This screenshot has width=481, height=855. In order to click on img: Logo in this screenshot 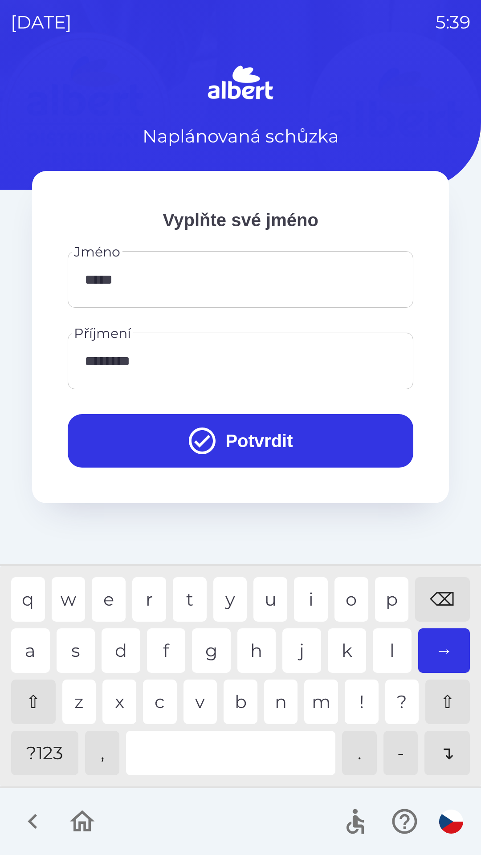, I will do `click(240, 84)`.